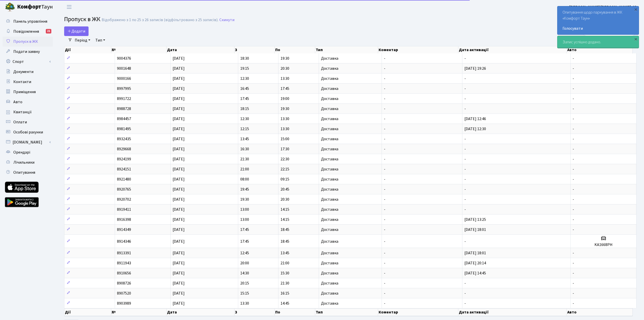 The height and width of the screenshot is (320, 644). What do you see at coordinates (124, 119) in the screenshot?
I see `span: 8984457` at bounding box center [124, 119].